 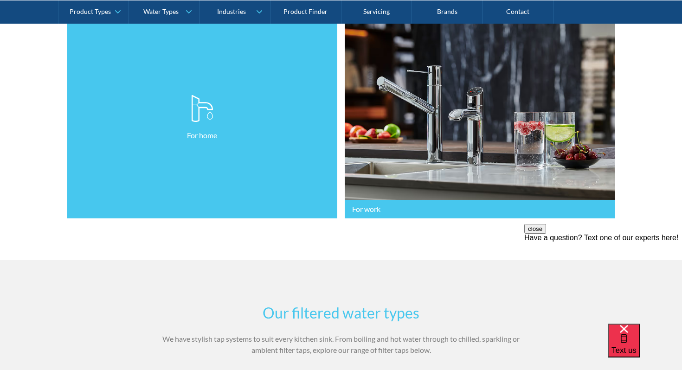 What do you see at coordinates (341, 345) in the screenshot?
I see `p: We have stylish tap systems to suit every kitchen sink. From boiling and hot water through to chi...` at bounding box center [341, 345].